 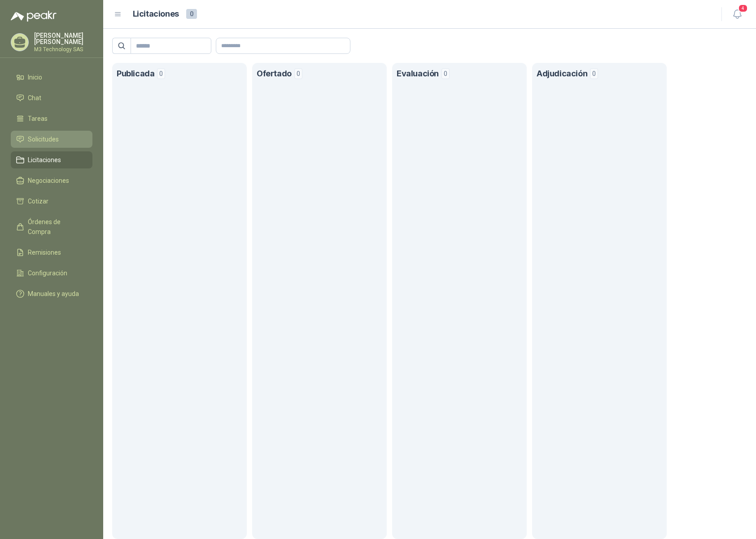 What do you see at coordinates (43, 139) in the screenshot?
I see `span: Solicitudes` at bounding box center [43, 139].